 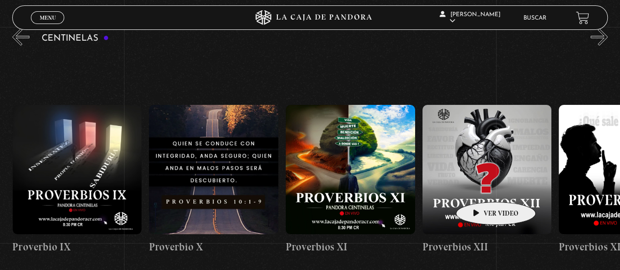 I want to click on h4: Proverbios XI, so click(x=351, y=247).